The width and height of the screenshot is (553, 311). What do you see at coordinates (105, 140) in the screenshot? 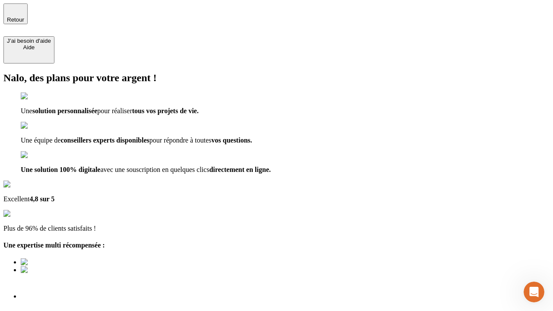
I see `span: conseillers experts disponibles` at bounding box center [105, 140].